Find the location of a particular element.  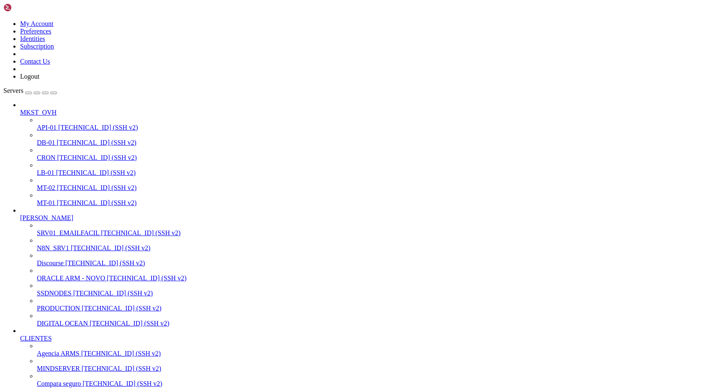

a: Preferences is located at coordinates (36, 31).